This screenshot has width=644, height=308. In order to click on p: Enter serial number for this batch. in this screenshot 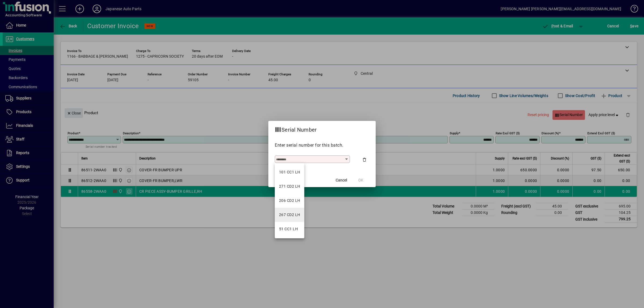, I will do `click(322, 145)`.